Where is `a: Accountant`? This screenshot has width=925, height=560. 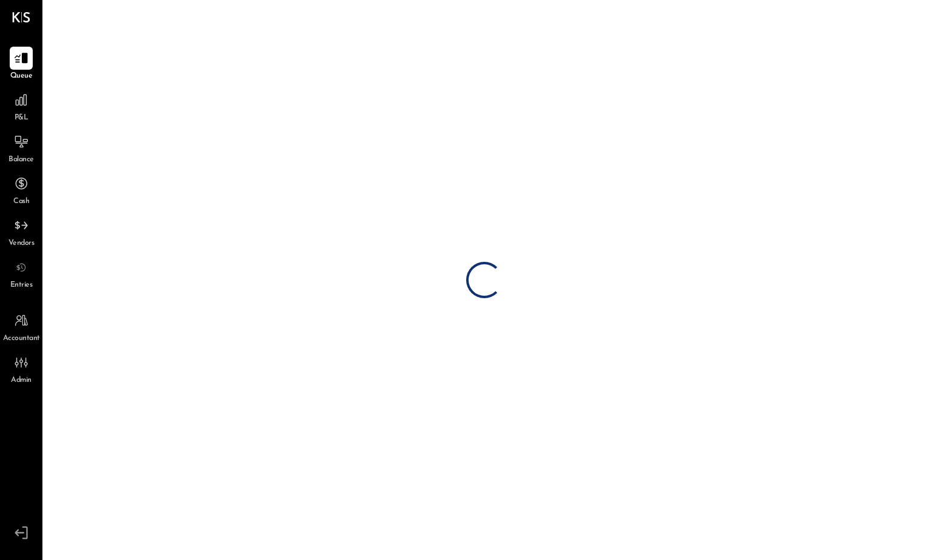 a: Accountant is located at coordinates (21, 326).